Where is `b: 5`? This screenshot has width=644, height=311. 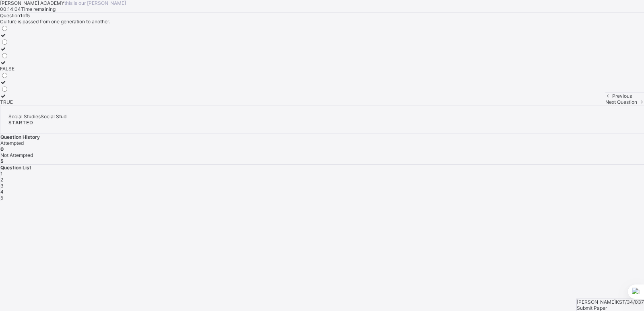 b: 5 is located at coordinates (2, 161).